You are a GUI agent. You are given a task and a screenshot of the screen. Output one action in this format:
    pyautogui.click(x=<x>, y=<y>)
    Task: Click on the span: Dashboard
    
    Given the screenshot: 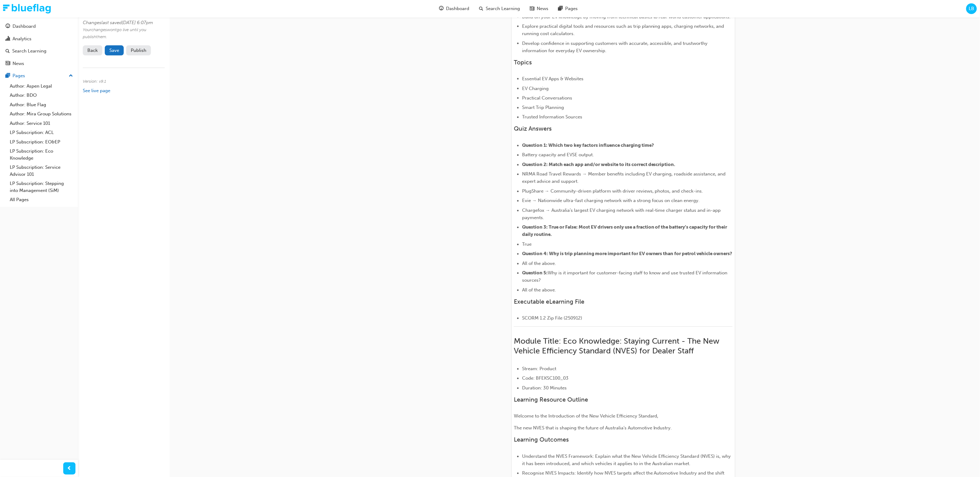 What is the action you would take?
    pyautogui.click(x=458, y=8)
    